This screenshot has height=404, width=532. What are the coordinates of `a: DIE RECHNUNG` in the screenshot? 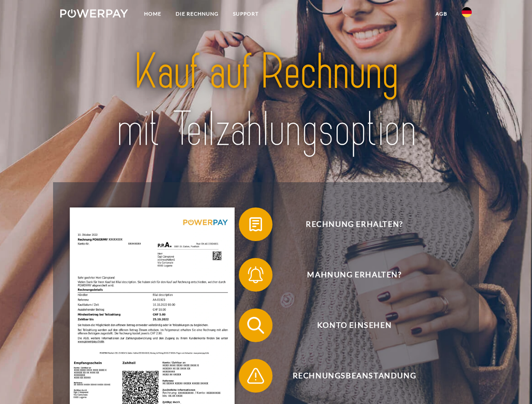 It's located at (197, 14).